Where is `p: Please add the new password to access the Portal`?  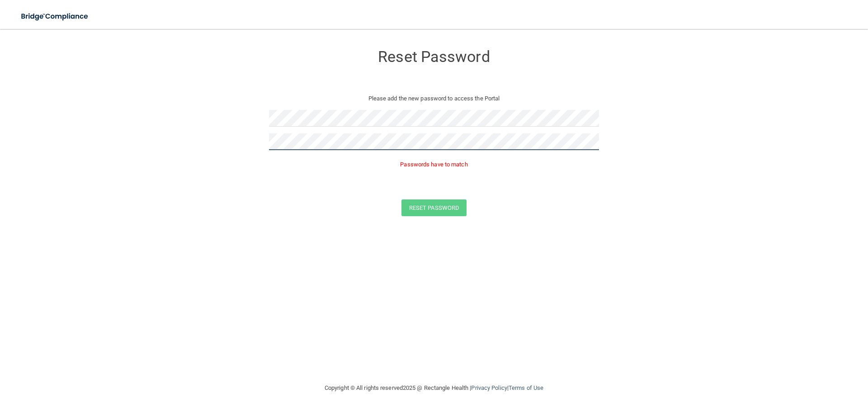
p: Please add the new password to access the Portal is located at coordinates (434, 98).